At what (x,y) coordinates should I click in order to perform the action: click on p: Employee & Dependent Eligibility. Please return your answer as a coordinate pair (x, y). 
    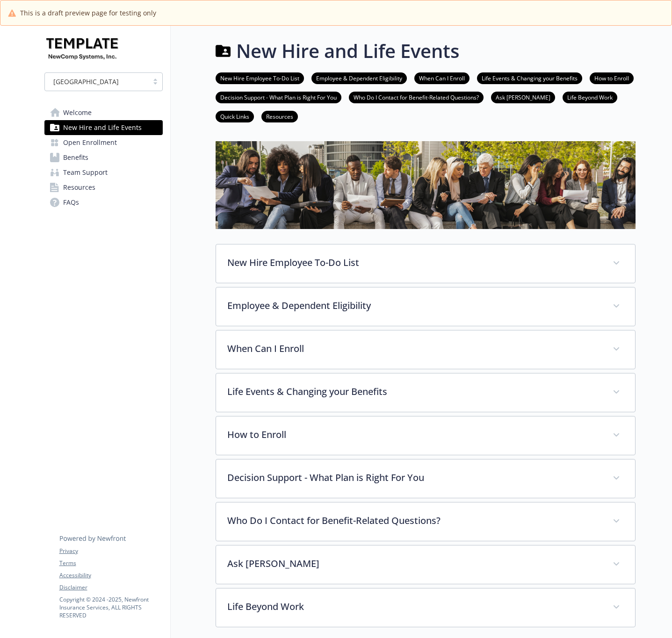
    Looking at the image, I should click on (415, 306).